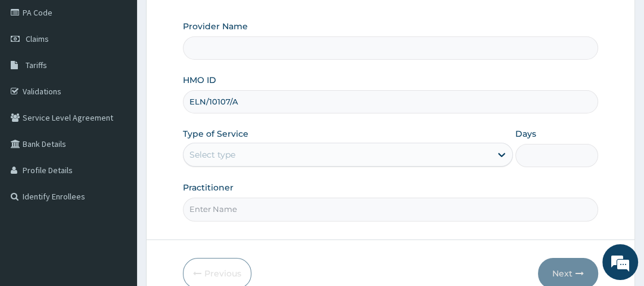 The width and height of the screenshot is (644, 286). I want to click on input: Enter HMO ID, so click(391, 102).